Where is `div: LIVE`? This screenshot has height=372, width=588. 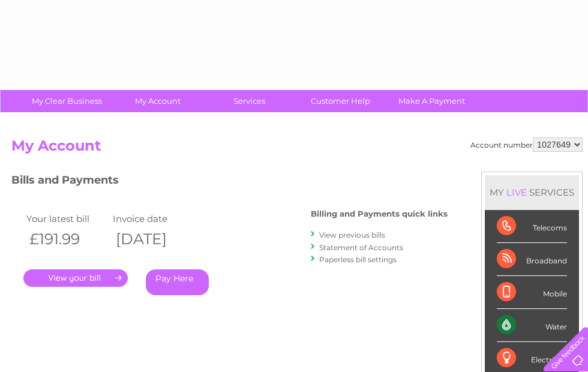 div: LIVE is located at coordinates (517, 192).